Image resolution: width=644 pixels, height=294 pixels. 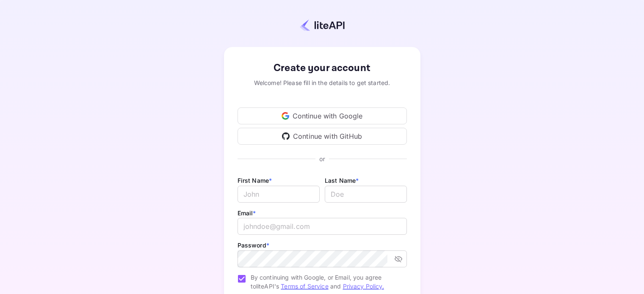 What do you see at coordinates (325, 282) in the screenshot?
I see `span: By continuing with Google, or Email, you agree to liteAPI's and` at bounding box center [325, 282].